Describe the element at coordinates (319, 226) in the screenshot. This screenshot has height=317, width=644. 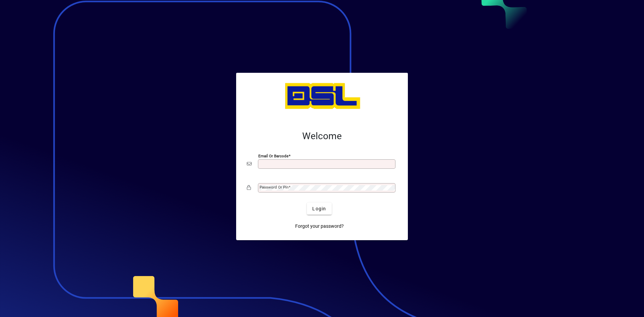
I see `a: Forgot your password?` at that location.